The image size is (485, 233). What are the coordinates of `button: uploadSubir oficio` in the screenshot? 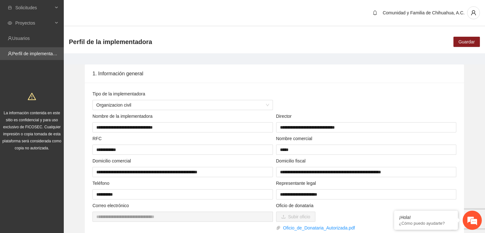 It's located at (295, 216).